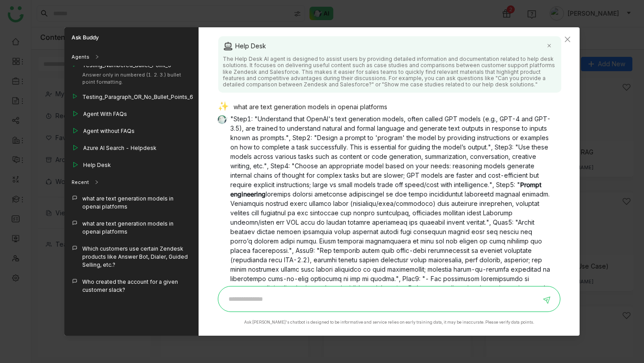 The image size is (644, 363). I want to click on div: Ask Buddy, so click(131, 38).